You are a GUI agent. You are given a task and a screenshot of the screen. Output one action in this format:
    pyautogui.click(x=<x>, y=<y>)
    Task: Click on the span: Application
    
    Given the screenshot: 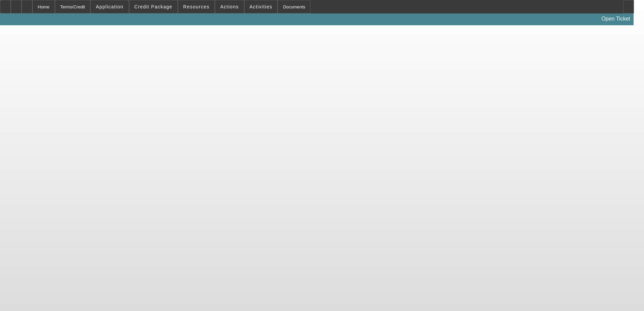 What is the action you would take?
    pyautogui.click(x=109, y=7)
    